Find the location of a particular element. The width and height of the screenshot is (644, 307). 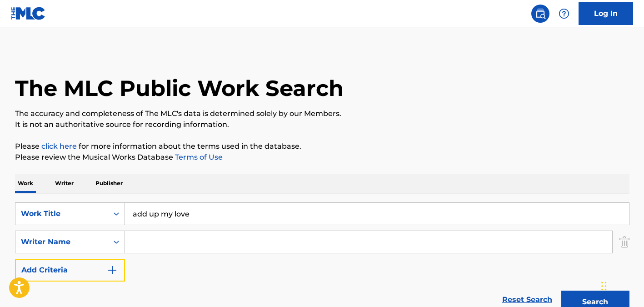

a: Public Search is located at coordinates (540, 14).